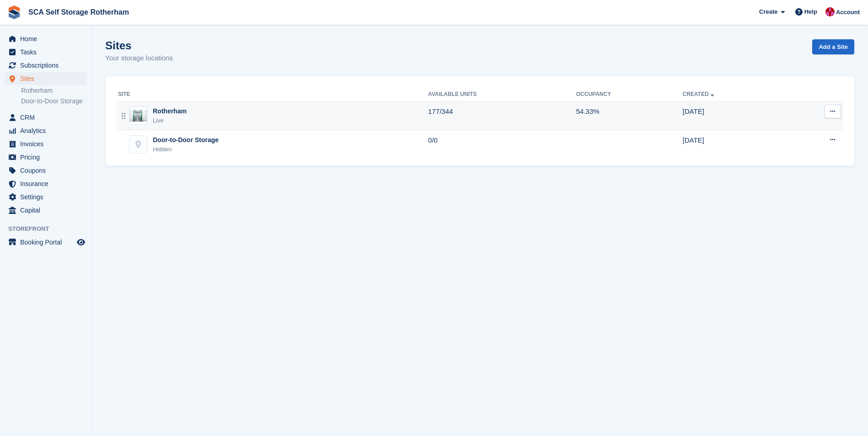 This screenshot has width=868, height=436. Describe the element at coordinates (768, 12) in the screenshot. I see `span: Create` at that location.